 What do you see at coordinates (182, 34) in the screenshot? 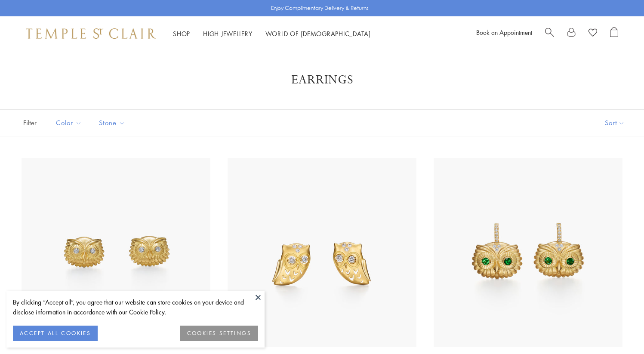
I see `a: ShopShop` at bounding box center [182, 34].